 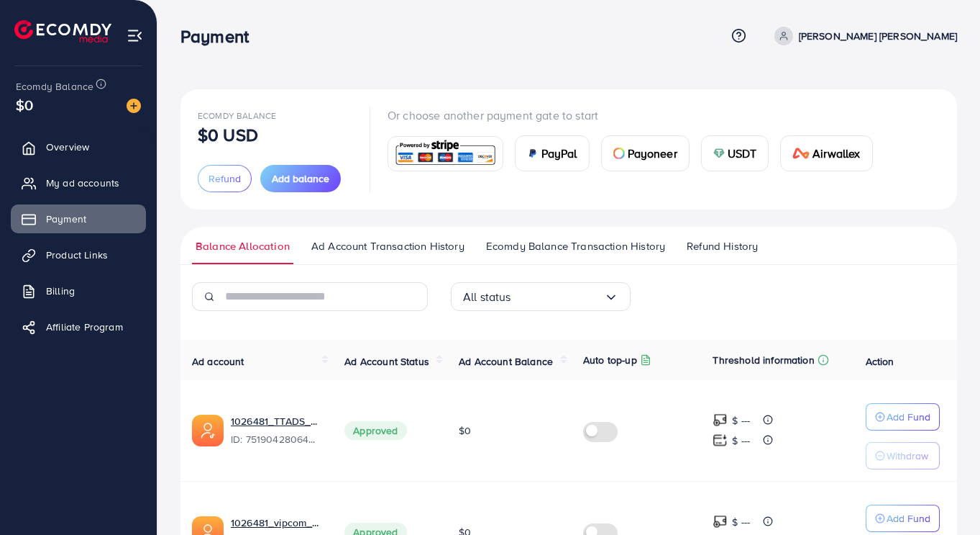 What do you see at coordinates (610, 360) in the screenshot?
I see `p: Auto top-up` at bounding box center [610, 360].